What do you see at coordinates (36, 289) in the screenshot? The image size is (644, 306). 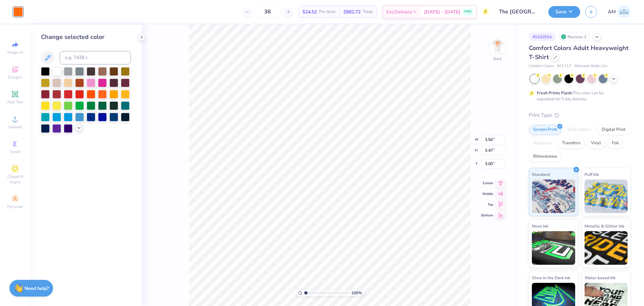 I see `strong: Need help?` at bounding box center [36, 289].